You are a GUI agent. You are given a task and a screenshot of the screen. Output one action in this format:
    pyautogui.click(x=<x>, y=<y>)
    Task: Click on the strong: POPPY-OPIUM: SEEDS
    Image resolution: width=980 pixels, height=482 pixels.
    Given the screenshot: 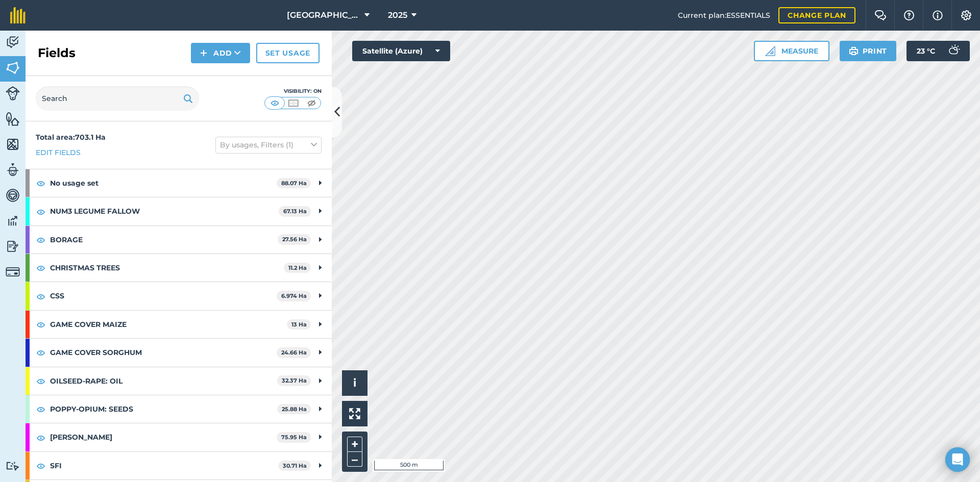 What is the action you would take?
    pyautogui.click(x=163, y=409)
    